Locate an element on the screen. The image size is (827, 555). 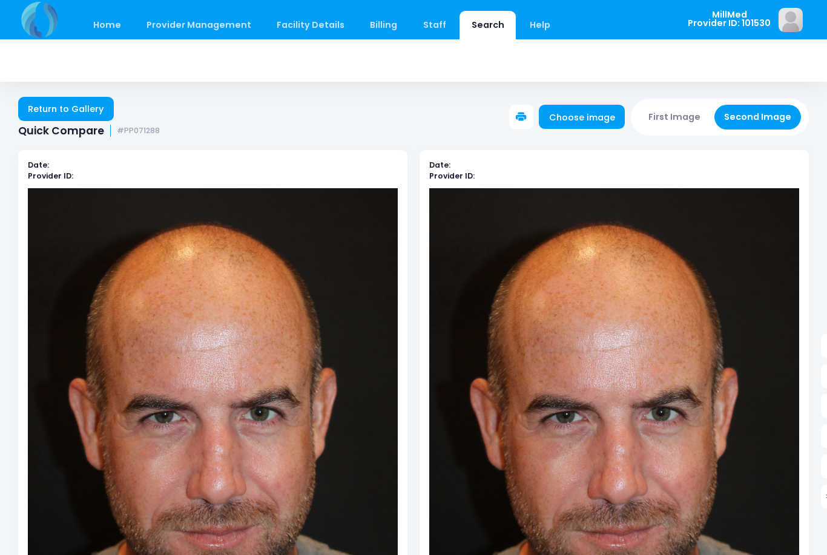
a: Choose image is located at coordinates (582, 117).